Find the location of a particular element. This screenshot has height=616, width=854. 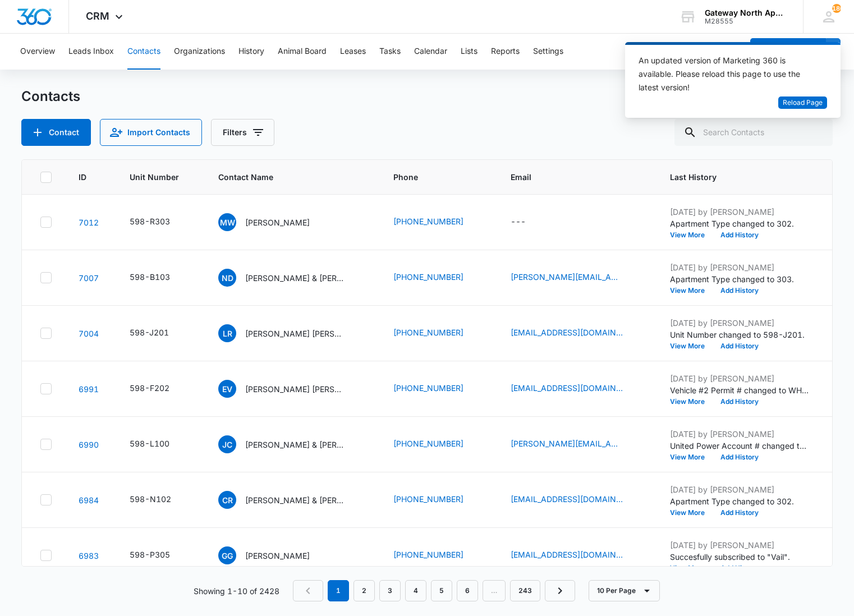

a: Navigate to contact details page for Matthew W. Fugate is located at coordinates (89, 222).